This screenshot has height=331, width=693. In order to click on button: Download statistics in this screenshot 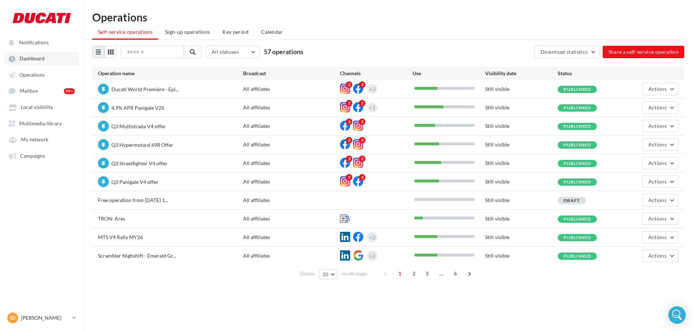, I will do `click(567, 52)`.